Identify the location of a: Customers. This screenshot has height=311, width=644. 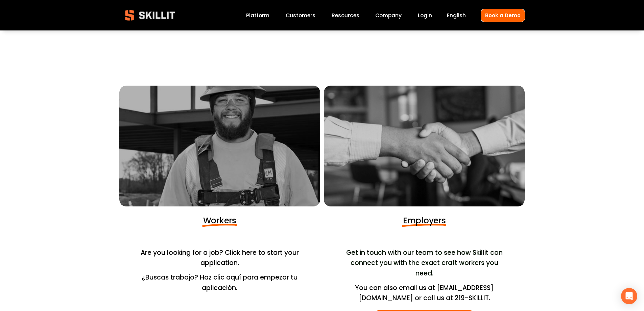
(300, 15).